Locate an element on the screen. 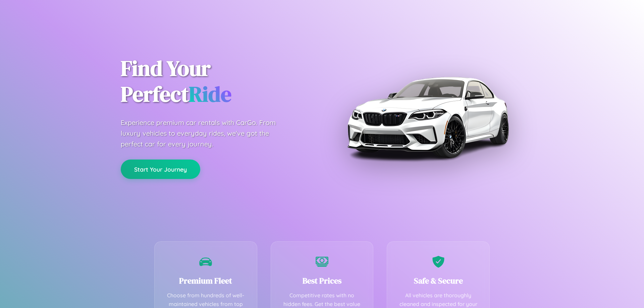 The width and height of the screenshot is (644, 308). img: Premium BMW car rental vehicle is located at coordinates (428, 118).